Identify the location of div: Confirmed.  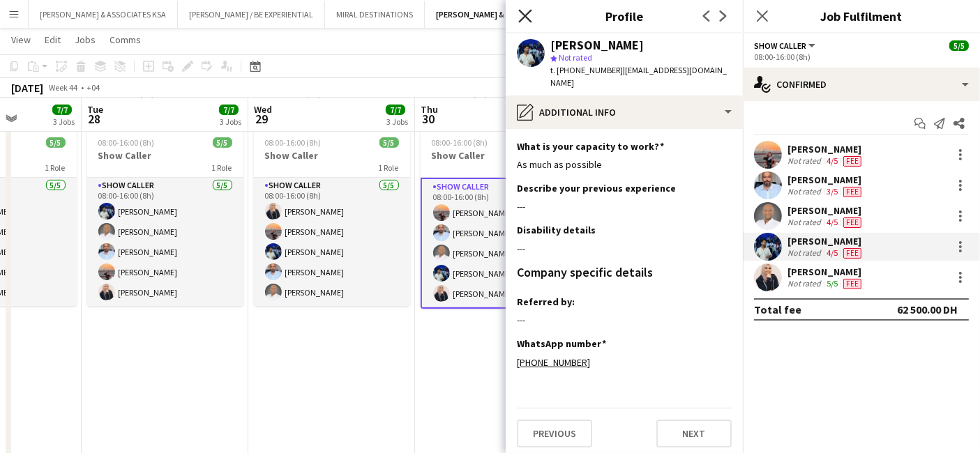
(862, 84).